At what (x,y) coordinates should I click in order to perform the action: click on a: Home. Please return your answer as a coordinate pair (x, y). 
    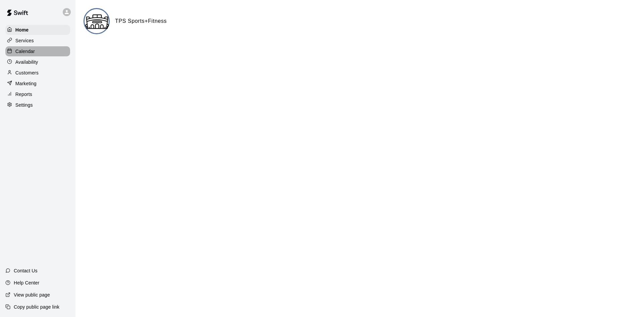
    Looking at the image, I should click on (38, 30).